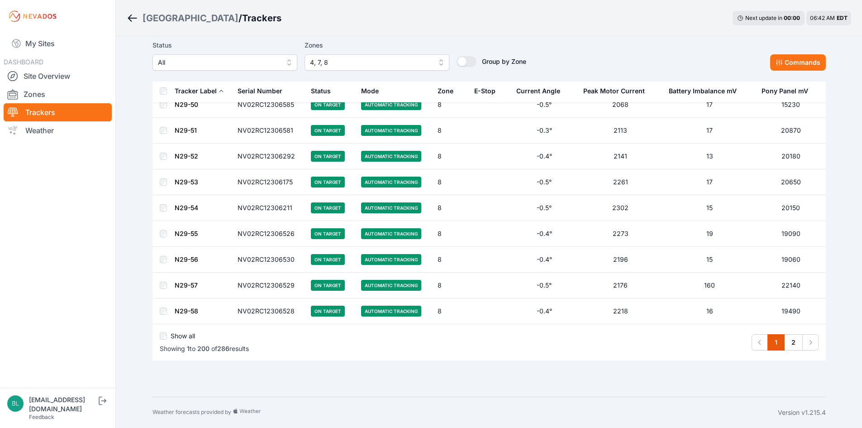 Image resolution: width=862 pixels, height=428 pixels. I want to click on a: Weather, so click(57, 130).